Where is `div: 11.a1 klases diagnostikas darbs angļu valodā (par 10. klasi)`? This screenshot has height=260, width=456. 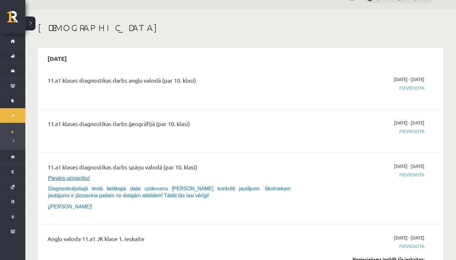
div: 11.a1 klases diagnostikas darbs angļu valodā (par 10. klasi) is located at coordinates (171, 82).